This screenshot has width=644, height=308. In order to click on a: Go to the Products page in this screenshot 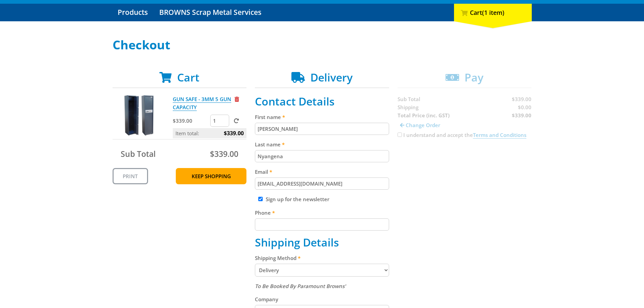, I will do `click(133, 12)`.